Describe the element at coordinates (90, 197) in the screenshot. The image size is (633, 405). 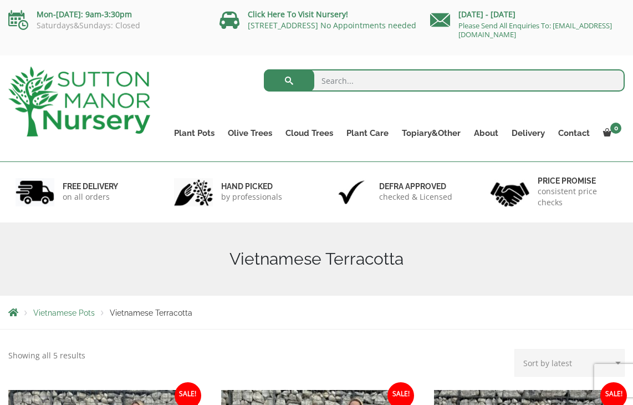
I see `p: on all orders` at that location.